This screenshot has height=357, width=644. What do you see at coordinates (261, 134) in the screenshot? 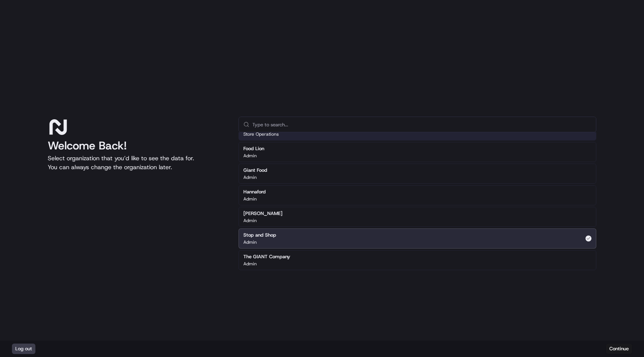
I see `p: Store Operations` at bounding box center [261, 134].